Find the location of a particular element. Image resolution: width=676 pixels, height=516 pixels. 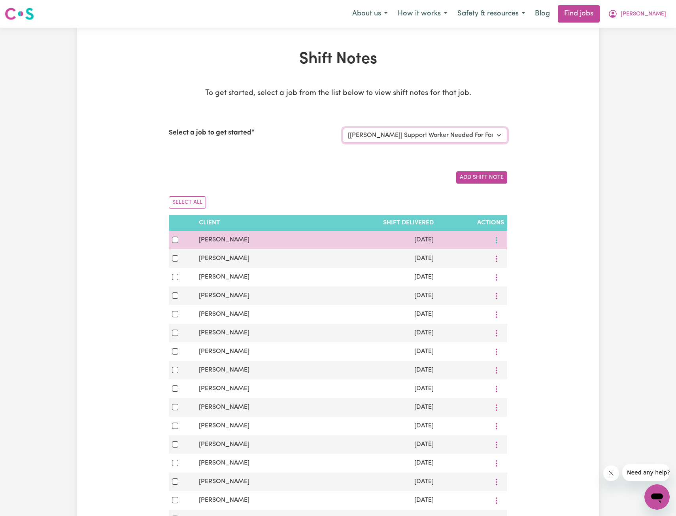

span: Client is located at coordinates (209, 223).